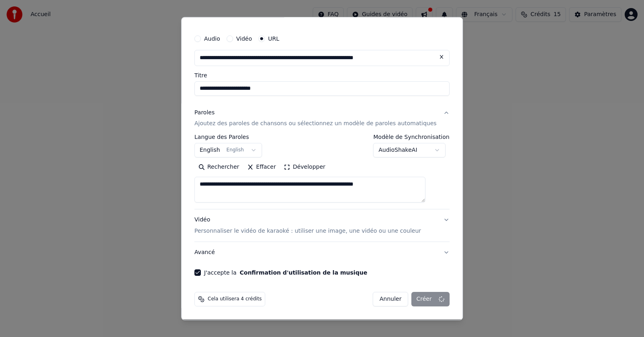 This screenshot has width=644, height=337. What do you see at coordinates (228, 138) in the screenshot?
I see `label: Langue des Paroles` at bounding box center [228, 138].